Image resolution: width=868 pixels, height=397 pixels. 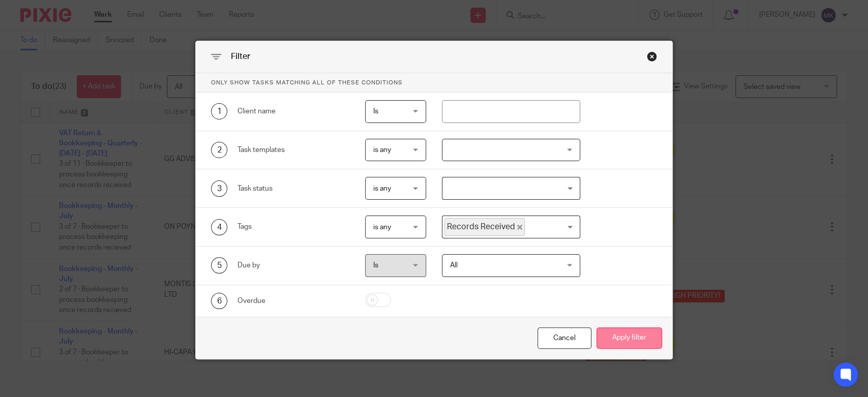 What do you see at coordinates (219, 150) in the screenshot?
I see `div: 2` at bounding box center [219, 150].